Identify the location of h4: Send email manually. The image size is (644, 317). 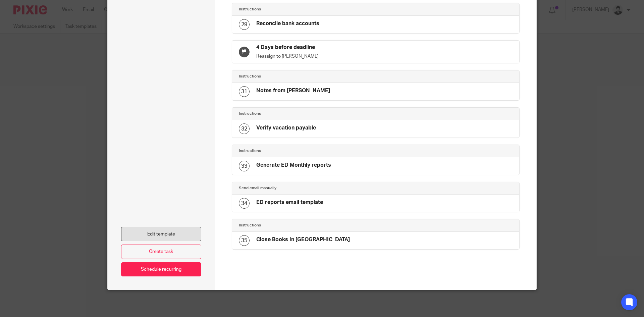
(307, 188).